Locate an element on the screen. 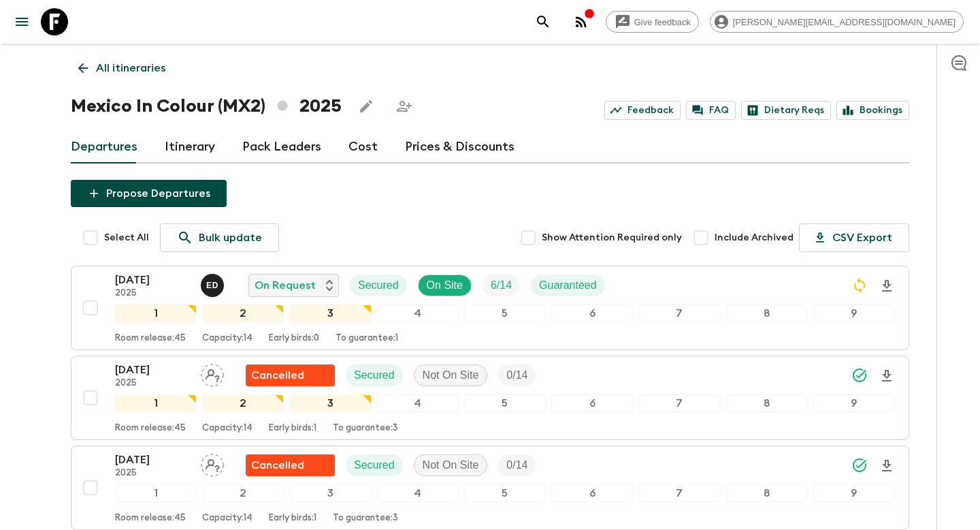  span: Show Attention Required only is located at coordinates (612, 237).